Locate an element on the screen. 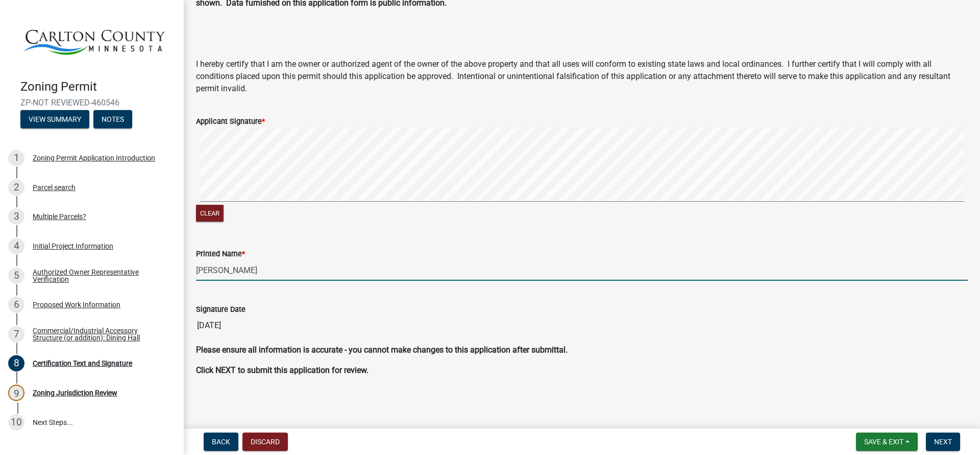 The height and width of the screenshot is (455, 980). img: Carlton County, Minnesota is located at coordinates (94, 40).